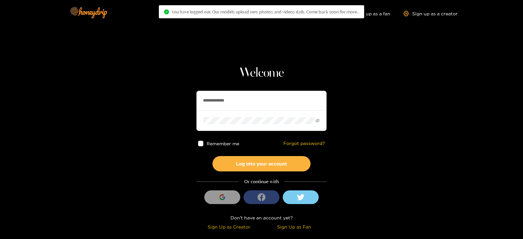  What do you see at coordinates (262, 164) in the screenshot?
I see `button: Log into your account` at bounding box center [262, 164].